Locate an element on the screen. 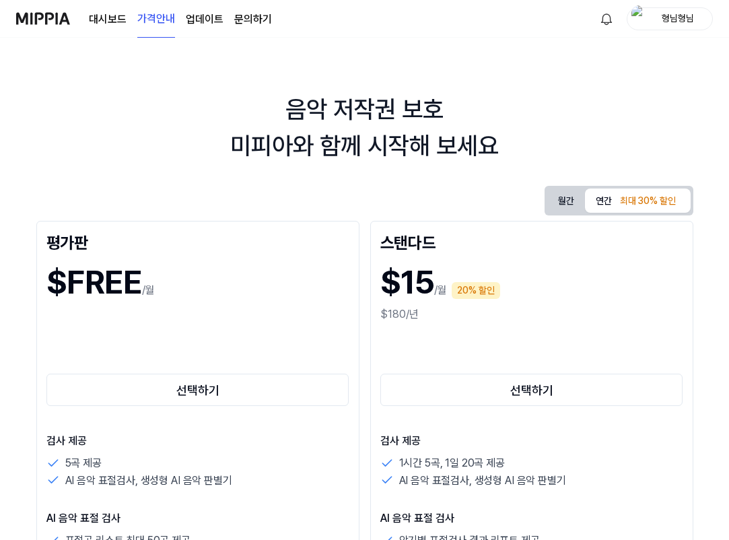 This screenshot has width=729, height=540. div: 스탠다드 is located at coordinates (532, 242).